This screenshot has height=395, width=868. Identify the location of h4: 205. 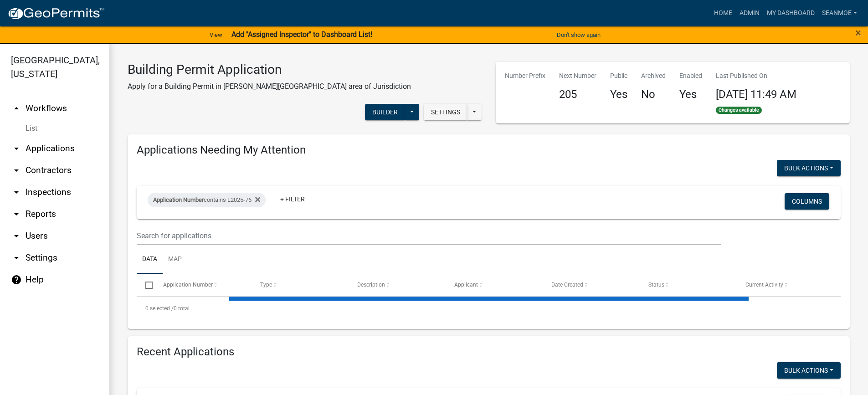
(578, 94).